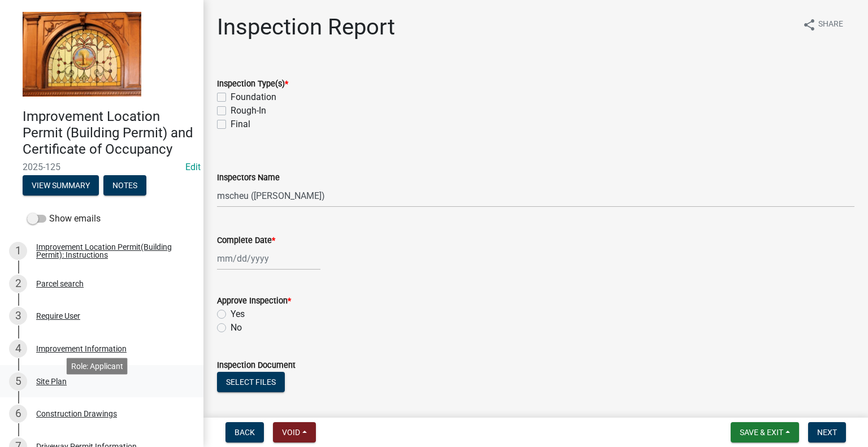 Image resolution: width=868 pixels, height=447 pixels. What do you see at coordinates (268, 258) in the screenshot?
I see `input: mm/dd/yyyy` at bounding box center [268, 258].